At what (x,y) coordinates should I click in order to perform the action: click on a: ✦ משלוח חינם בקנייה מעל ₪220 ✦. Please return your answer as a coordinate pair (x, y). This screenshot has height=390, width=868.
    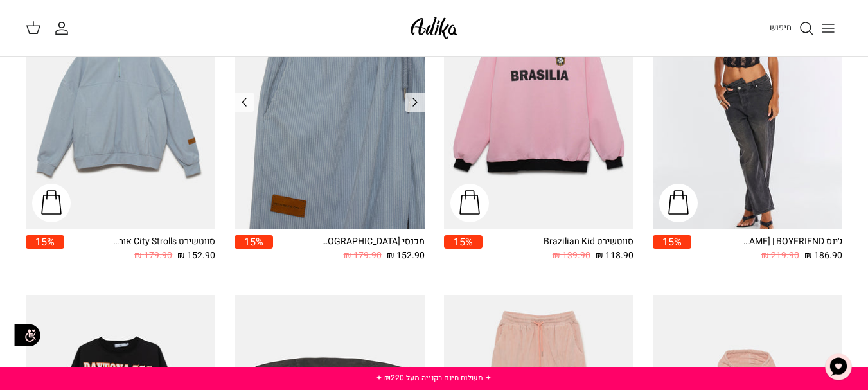
    Looking at the image, I should click on (433, 378).